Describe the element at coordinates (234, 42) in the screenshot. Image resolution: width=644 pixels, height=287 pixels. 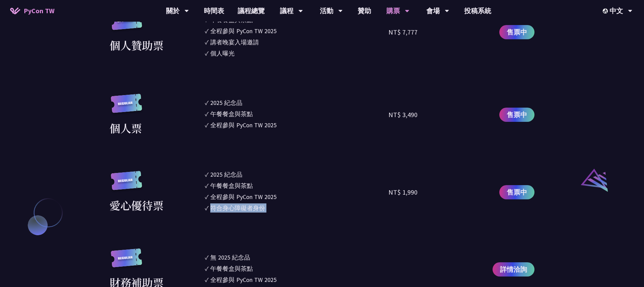
I see `div: 講者晚宴入場邀請` at that location.